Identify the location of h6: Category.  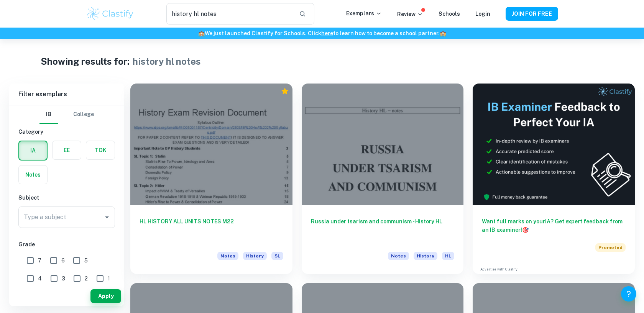
(67, 132).